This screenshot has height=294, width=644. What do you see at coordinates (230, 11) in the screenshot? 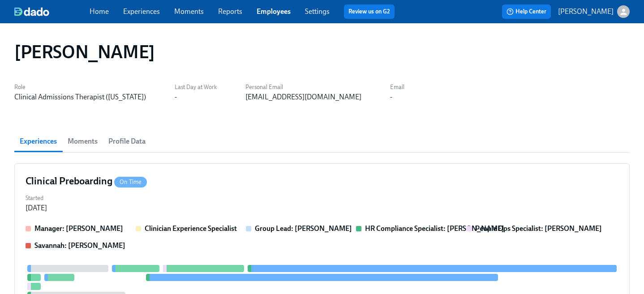
I see `a: Reports` at bounding box center [230, 11].